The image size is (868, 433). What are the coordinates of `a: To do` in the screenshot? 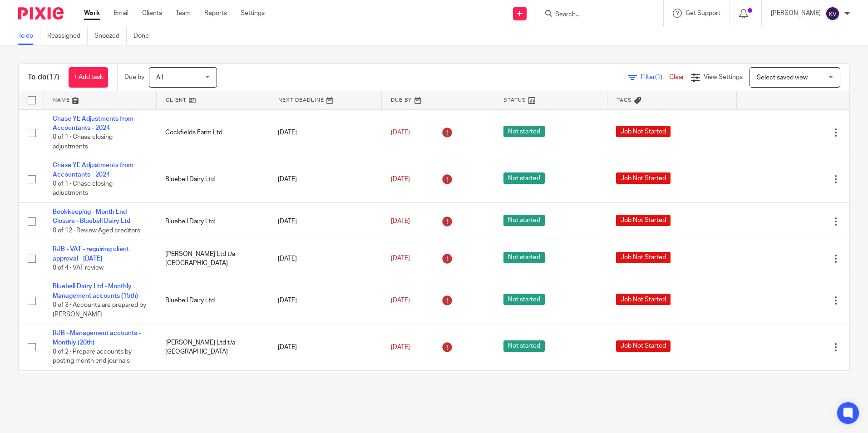 It's located at (29, 36).